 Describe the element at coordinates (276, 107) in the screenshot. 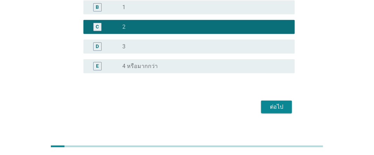

I see `div: ต่อไป` at that location.